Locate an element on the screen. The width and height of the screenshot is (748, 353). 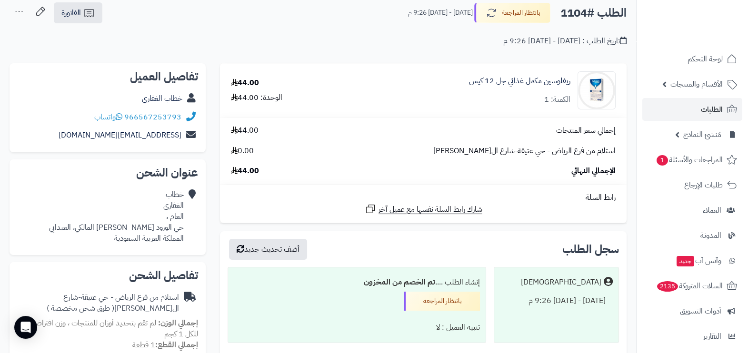
strong: إجمالي الوزن: is located at coordinates (178, 323).